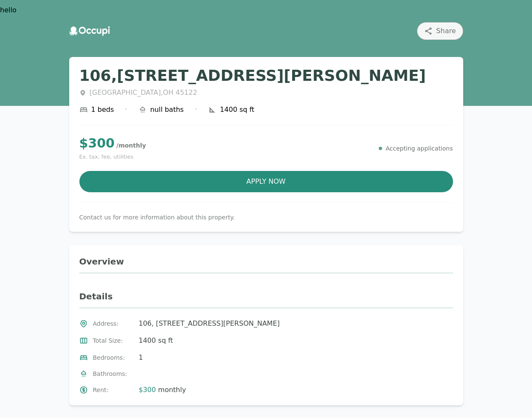  What do you see at coordinates (419, 148) in the screenshot?
I see `p: Accepting applications` at bounding box center [419, 148].